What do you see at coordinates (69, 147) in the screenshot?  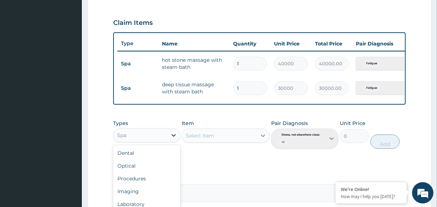 I see `textarea: Type your message and hit 'Enter'` at bounding box center [69, 147].